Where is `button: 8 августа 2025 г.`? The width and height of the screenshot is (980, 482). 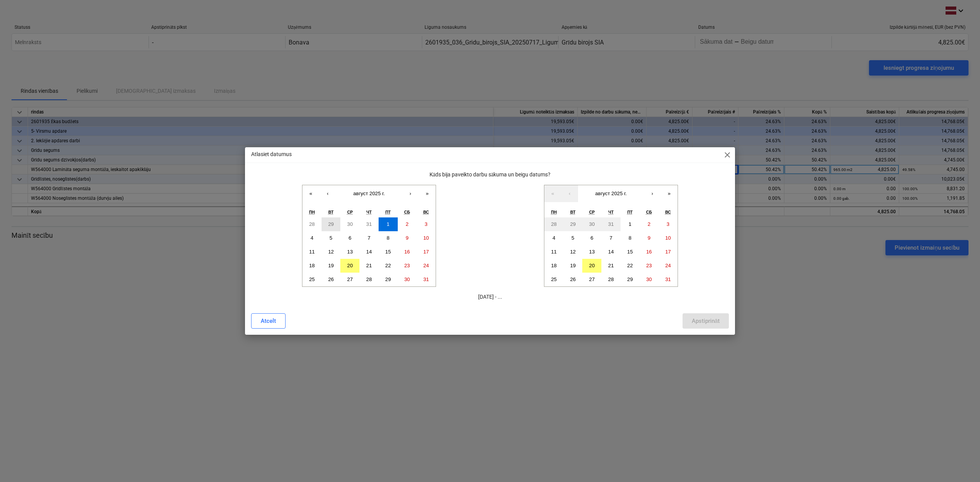 button: 8 августа 2025 г. is located at coordinates (389, 238).